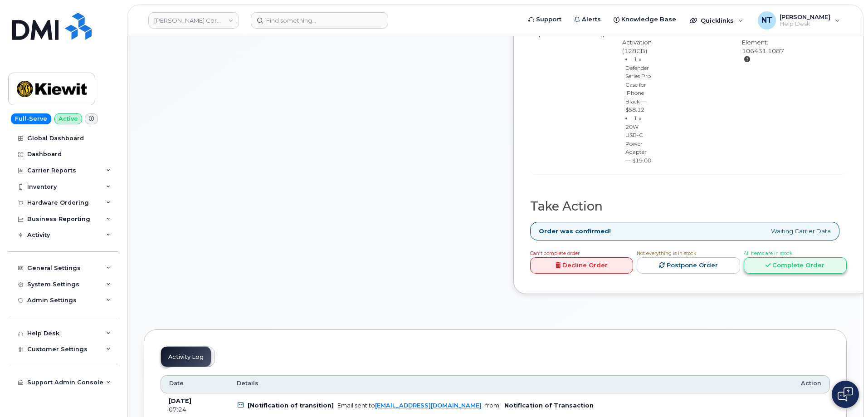 This screenshot has height=417, width=868. What do you see at coordinates (549, 19) in the screenshot?
I see `span: Support` at bounding box center [549, 19].